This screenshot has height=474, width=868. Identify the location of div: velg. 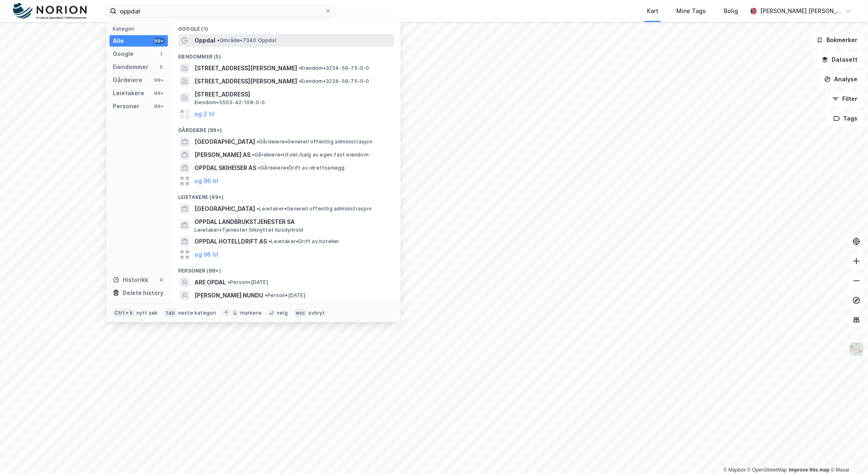
(282, 313).